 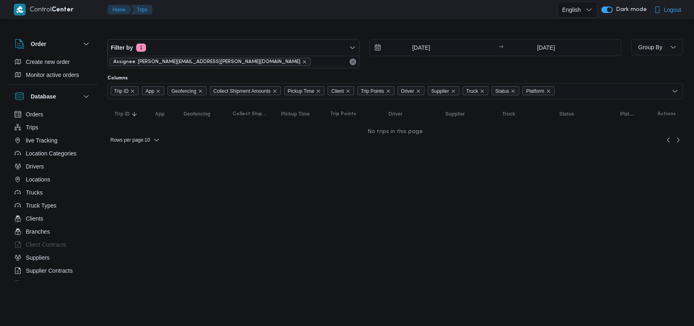 What do you see at coordinates (549, 91) in the screenshot?
I see `button: Remove Platform from selection in this group` at bounding box center [549, 91].